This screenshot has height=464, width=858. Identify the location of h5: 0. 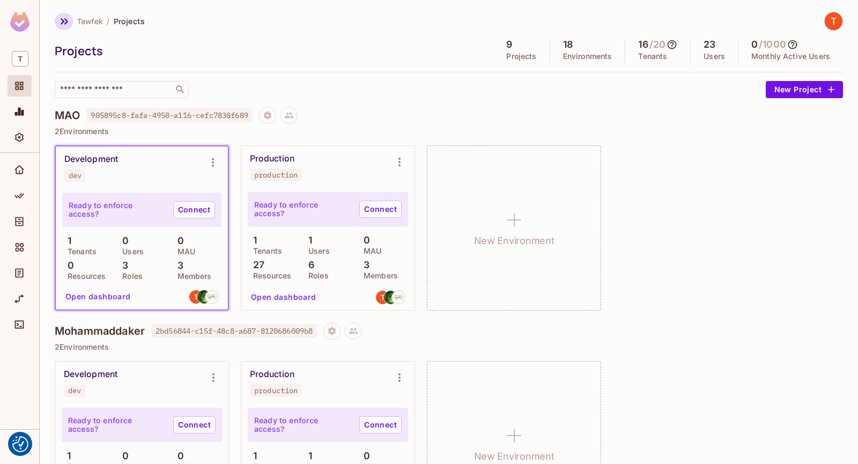
(755, 45).